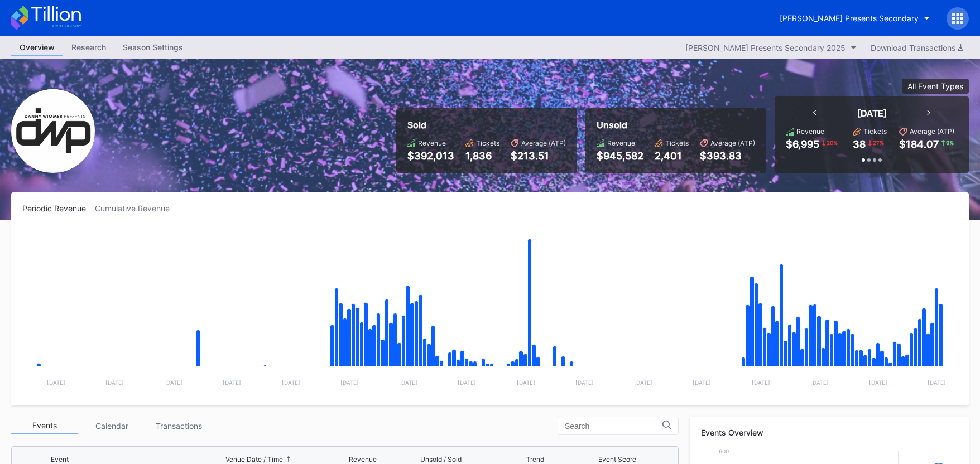  What do you see at coordinates (858, 144) in the screenshot?
I see `div: 38` at bounding box center [858, 144].